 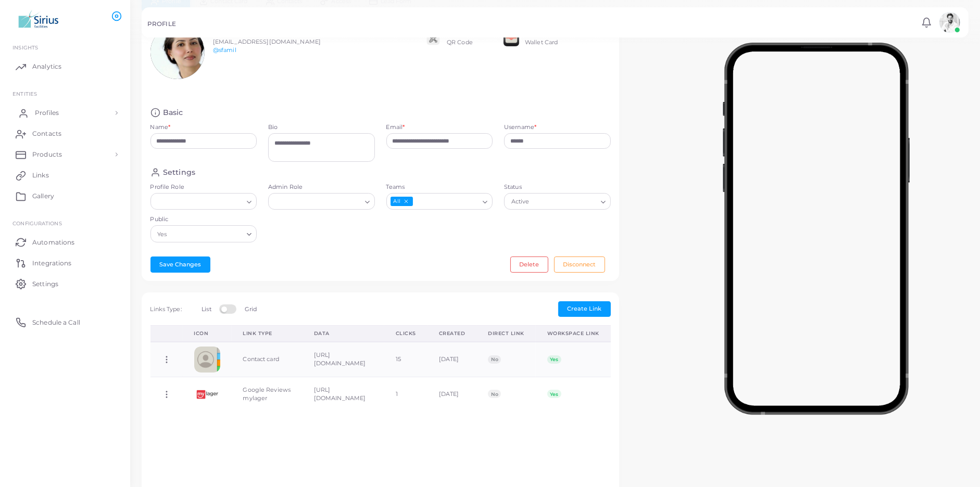 I want to click on a: Settings, so click(x=65, y=284).